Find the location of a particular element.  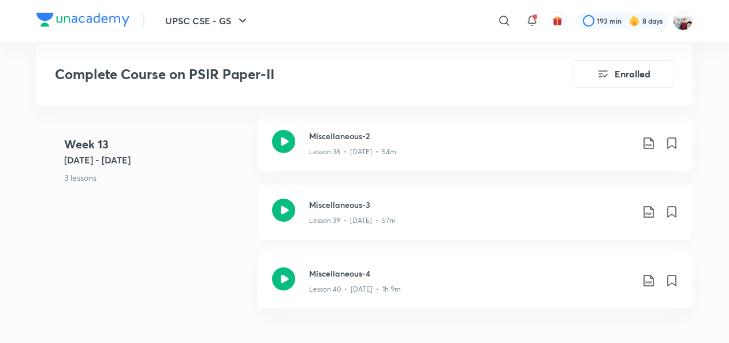

a: Company Logo is located at coordinates (83, 21).